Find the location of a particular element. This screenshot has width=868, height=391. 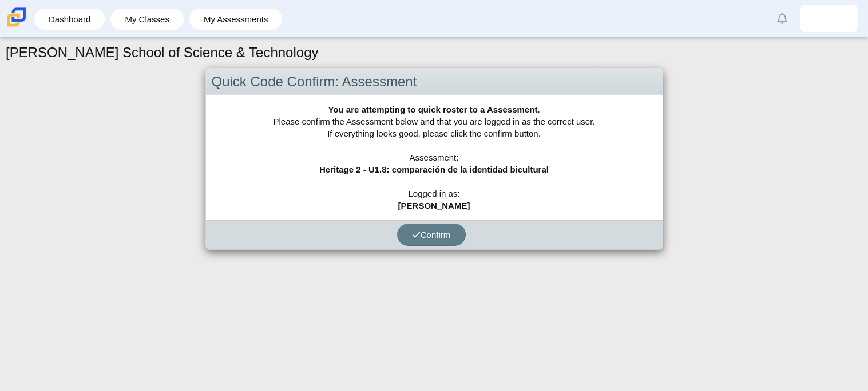

a: Carmen School of Science & Technology is located at coordinates (16, 26).